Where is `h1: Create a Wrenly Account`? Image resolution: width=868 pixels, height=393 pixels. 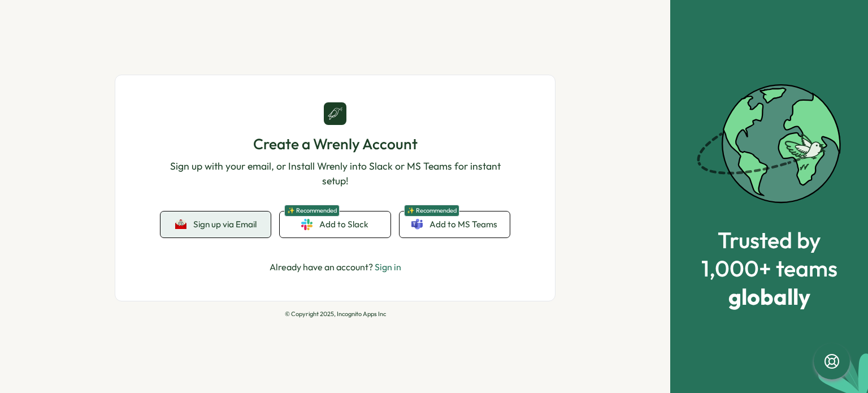
h1: Create a Wrenly Account is located at coordinates (335, 143).